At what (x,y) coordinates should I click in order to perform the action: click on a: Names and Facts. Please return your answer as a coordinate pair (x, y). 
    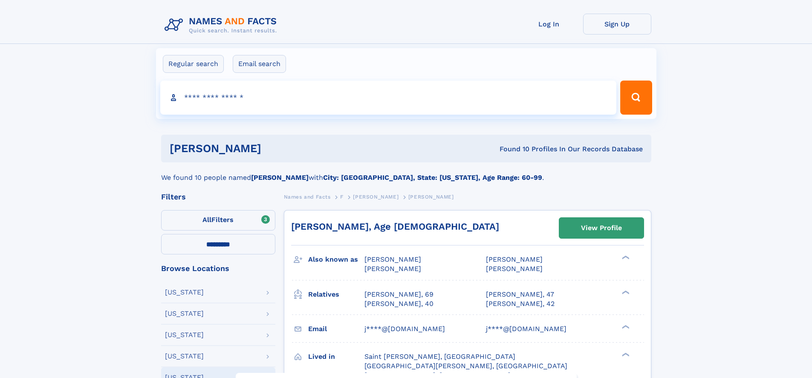
    Looking at the image, I should click on (307, 197).